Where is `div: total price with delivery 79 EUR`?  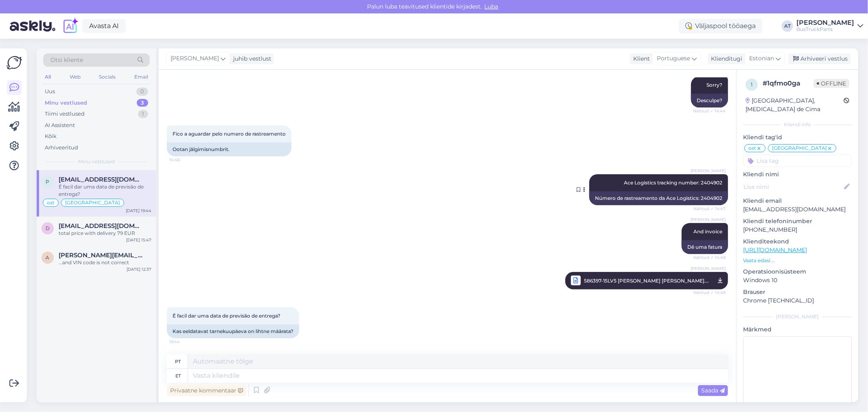
div: total price with delivery 79 EUR is located at coordinates (105, 233).